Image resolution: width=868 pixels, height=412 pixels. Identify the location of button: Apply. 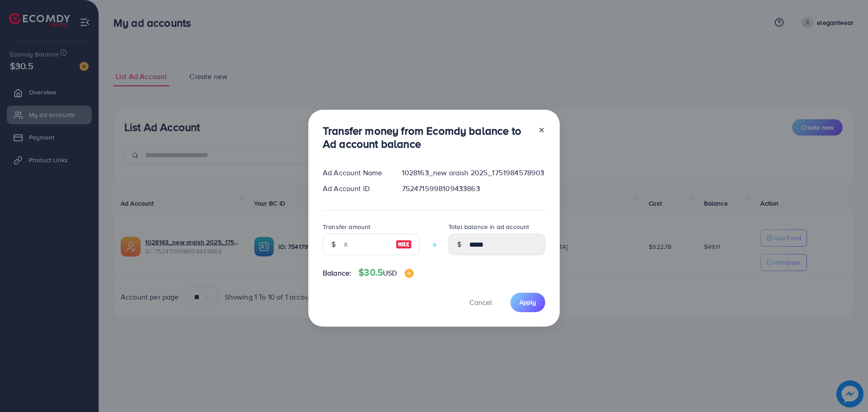
(528, 302).